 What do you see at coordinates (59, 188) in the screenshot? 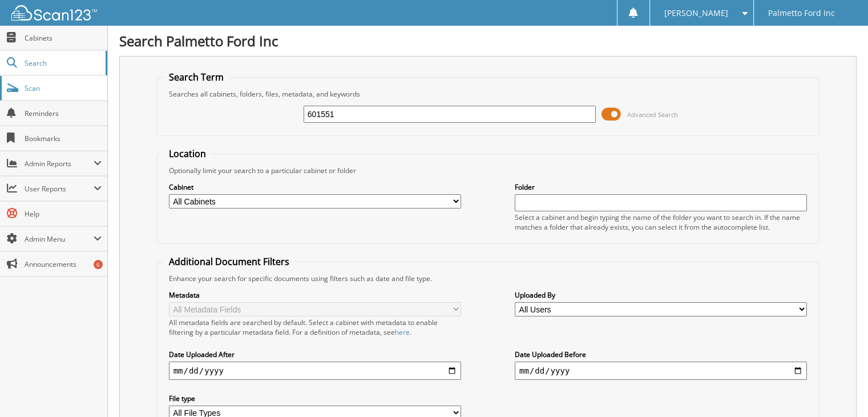
I see `span: User Reports` at bounding box center [59, 188].